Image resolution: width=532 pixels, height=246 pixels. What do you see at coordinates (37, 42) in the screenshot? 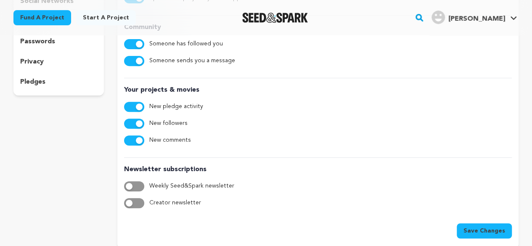
I see `p: passwords` at bounding box center [37, 42].